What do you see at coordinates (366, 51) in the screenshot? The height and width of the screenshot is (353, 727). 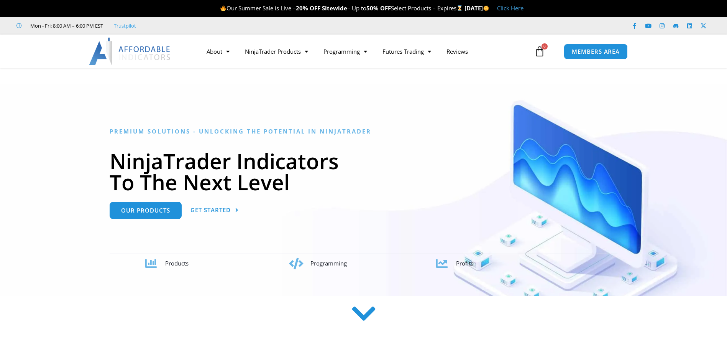 I see `nav: Menu` at bounding box center [366, 51].